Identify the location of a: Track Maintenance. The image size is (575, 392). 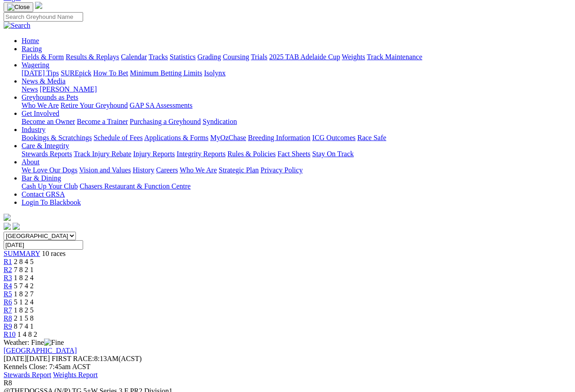
(395, 57).